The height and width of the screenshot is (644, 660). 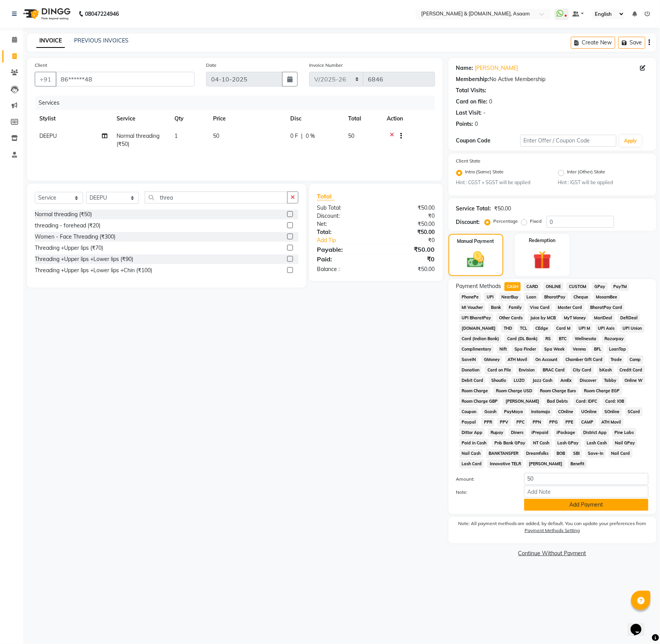 What do you see at coordinates (51, 41) in the screenshot?
I see `a: INVOICE` at bounding box center [51, 41].